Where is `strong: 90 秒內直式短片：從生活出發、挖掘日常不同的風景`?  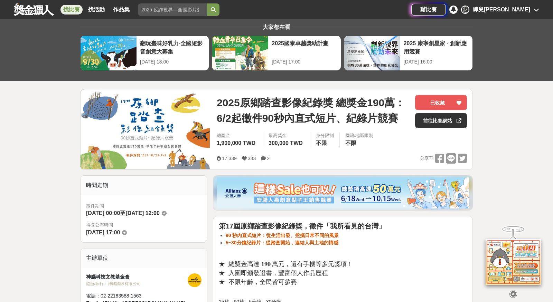
strong: 90 秒內直式短片：從生活出發、挖掘日常不同的風景 is located at coordinates (282, 236).